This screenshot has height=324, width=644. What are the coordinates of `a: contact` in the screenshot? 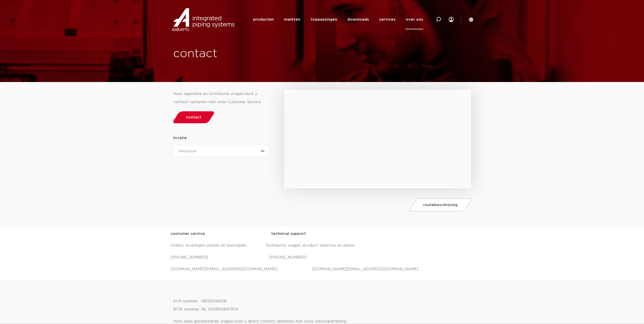 It's located at (194, 117).